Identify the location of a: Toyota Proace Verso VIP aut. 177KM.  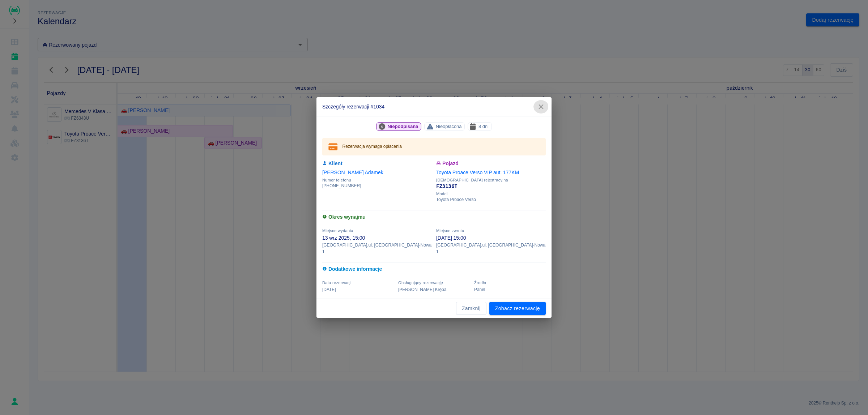
(477, 173).